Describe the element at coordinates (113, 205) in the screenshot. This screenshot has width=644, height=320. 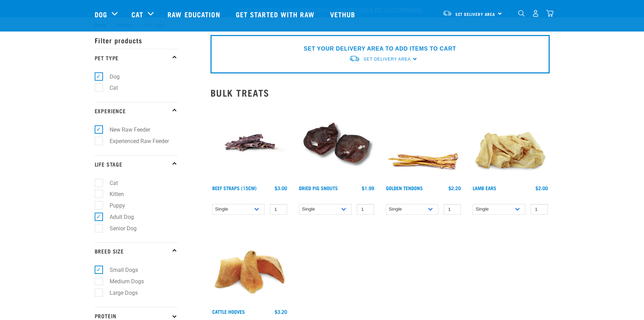
I see `label: Puppy` at that location.